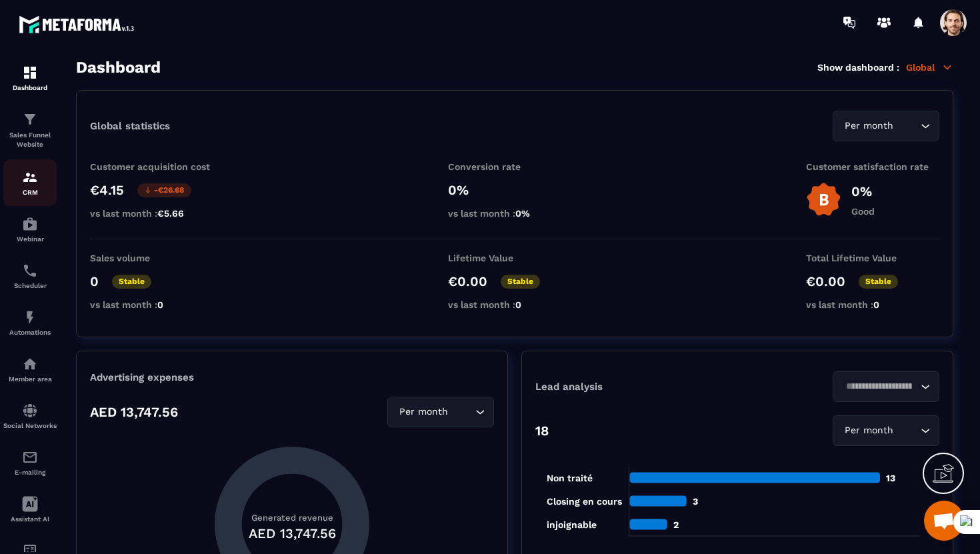 This screenshot has width=980, height=554. Describe the element at coordinates (170, 213) in the screenshot. I see `span: €5.66` at that location.